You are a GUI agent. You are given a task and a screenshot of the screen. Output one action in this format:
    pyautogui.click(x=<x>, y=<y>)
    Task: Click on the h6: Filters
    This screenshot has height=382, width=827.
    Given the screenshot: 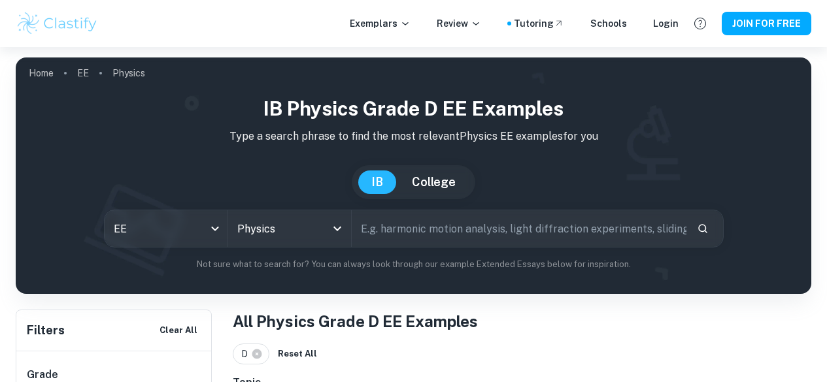 What is the action you would take?
    pyautogui.click(x=46, y=331)
    